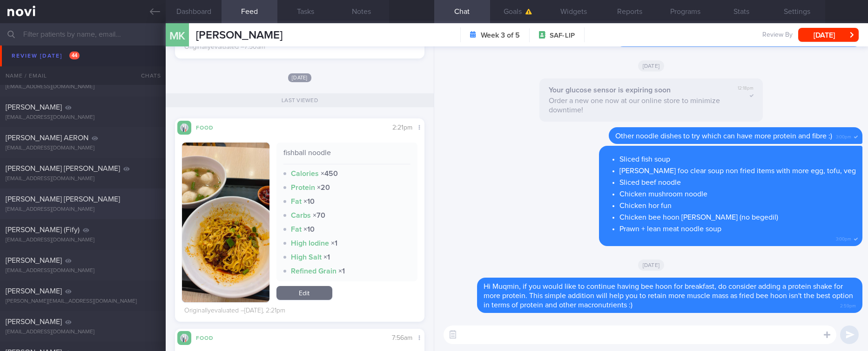 The height and width of the screenshot is (351, 868). Describe the element at coordinates (225, 223) in the screenshot. I see `img: fishball noodle` at that location.